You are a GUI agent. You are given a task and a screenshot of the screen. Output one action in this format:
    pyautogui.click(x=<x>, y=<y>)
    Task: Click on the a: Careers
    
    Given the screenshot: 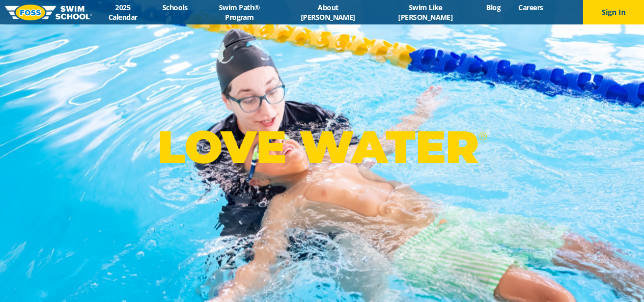 What is the action you would take?
    pyautogui.click(x=530, y=7)
    